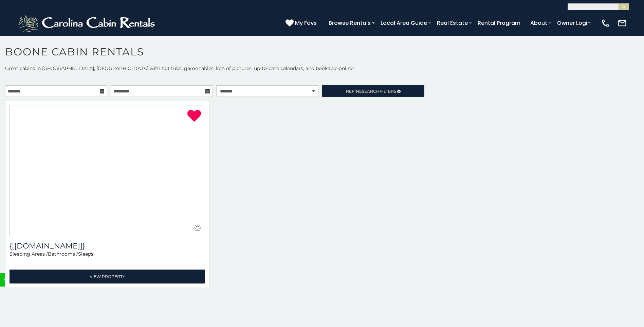 Image resolution: width=644 pixels, height=327 pixels. Describe the element at coordinates (371, 91) in the screenshot. I see `span: Search` at that location.